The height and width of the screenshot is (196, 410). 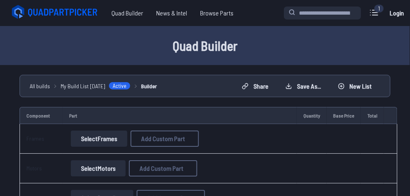 What do you see at coordinates (171, 13) in the screenshot?
I see `span: News & Intel` at bounding box center [171, 13].